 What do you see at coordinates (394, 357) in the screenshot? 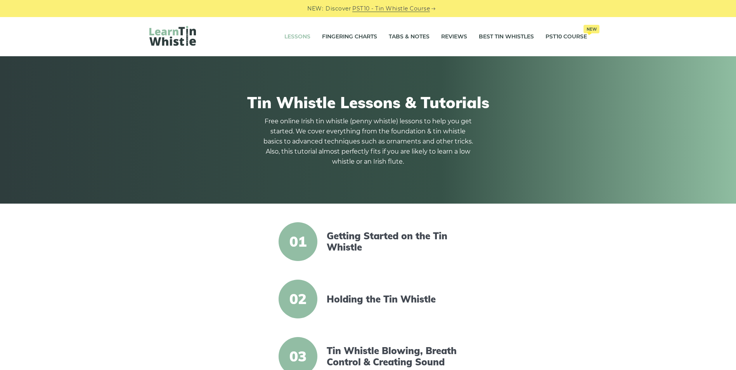
I see `a: Tin Whistle Blowing, Breath Control & Creating Sound` at bounding box center [394, 357].